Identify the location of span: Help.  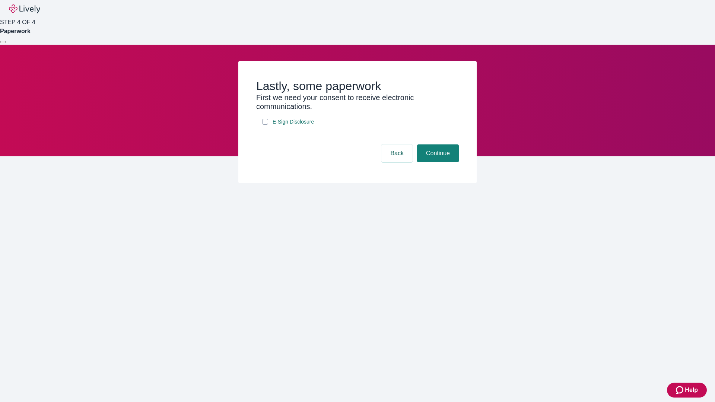
(691, 390).